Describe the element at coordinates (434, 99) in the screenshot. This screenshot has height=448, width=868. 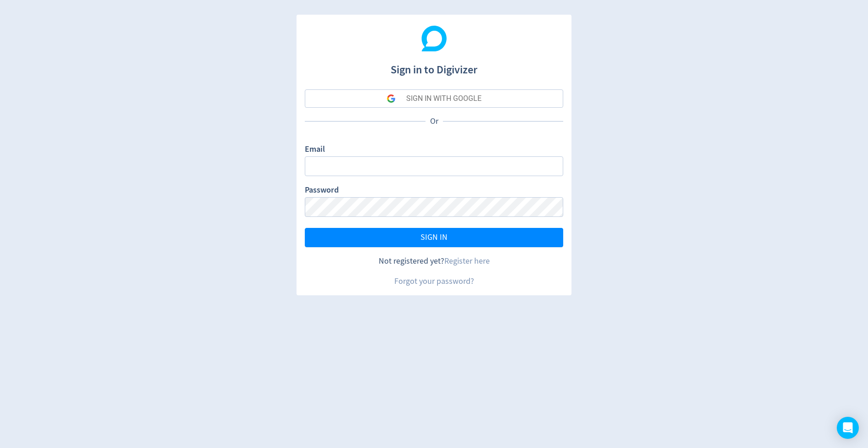
I see `button: SIGN IN WITH GOOGLE` at that location.